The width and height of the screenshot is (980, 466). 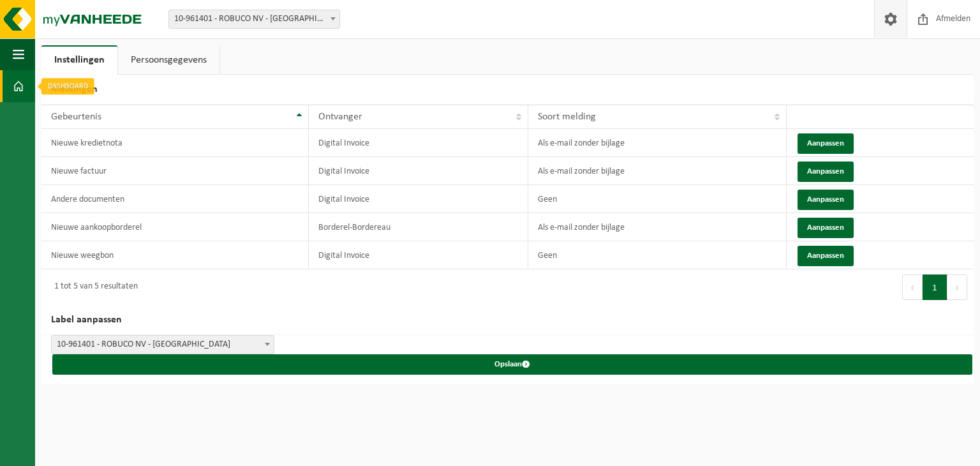 What do you see at coordinates (513, 364) in the screenshot?
I see `button: Opslaan` at bounding box center [513, 364].